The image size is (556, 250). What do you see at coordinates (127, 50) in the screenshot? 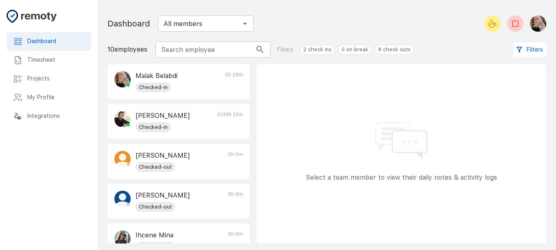
I see `p: 10 employees` at bounding box center [127, 50].